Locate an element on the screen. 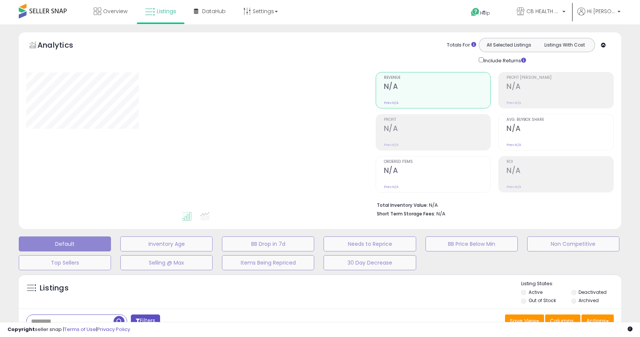 The height and width of the screenshot is (337, 640). button: Selling @ Max is located at coordinates (167, 263).